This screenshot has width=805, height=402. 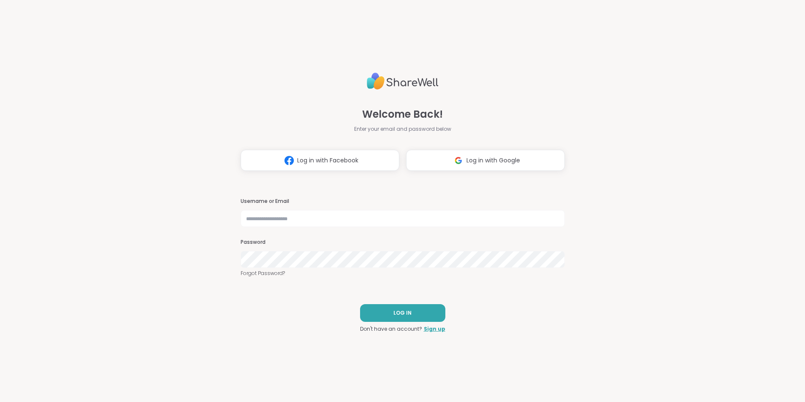 What do you see at coordinates (493, 160) in the screenshot?
I see `span: Log in with Google` at bounding box center [493, 160].